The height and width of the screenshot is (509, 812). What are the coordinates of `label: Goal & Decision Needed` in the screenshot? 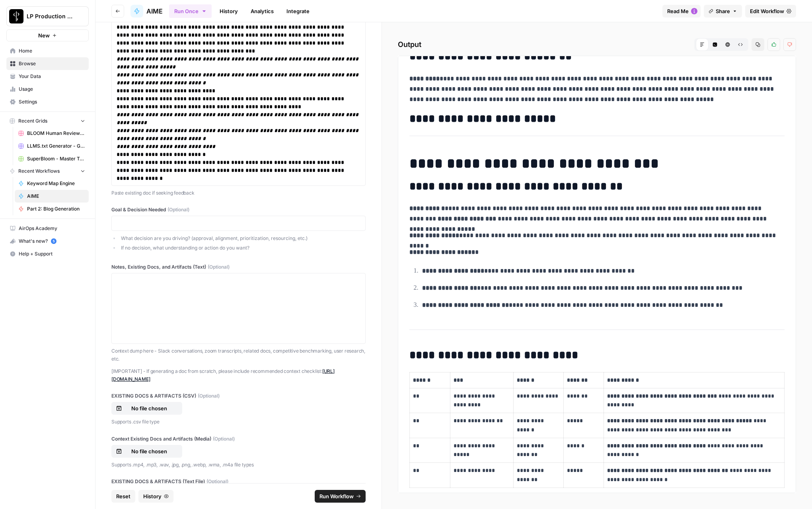 It's located at (238, 210).